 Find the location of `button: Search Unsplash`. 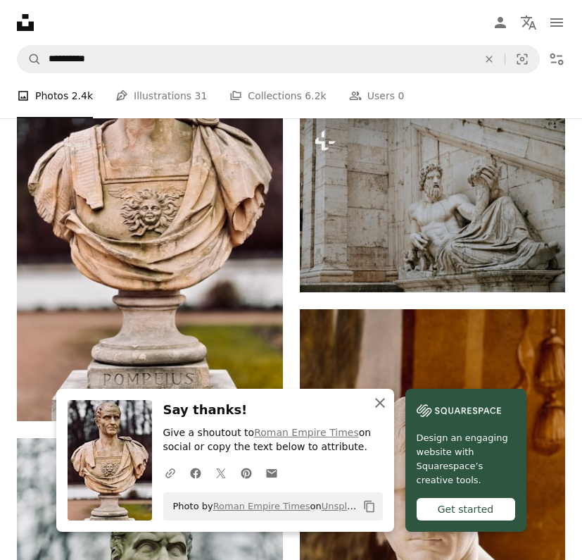

button: Search Unsplash is located at coordinates (30, 59).